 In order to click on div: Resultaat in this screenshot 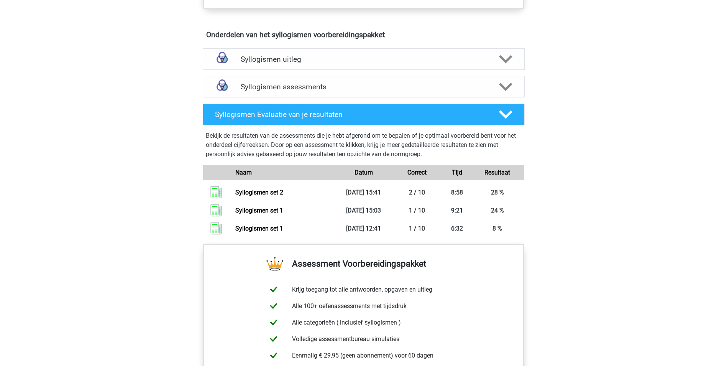, I will do `click(498, 173)`.